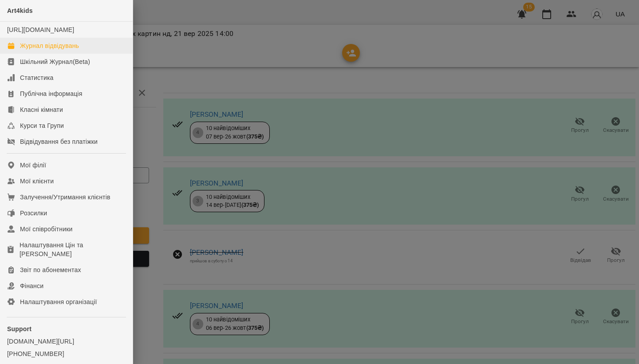  Describe the element at coordinates (32, 286) in the screenshot. I see `div: Фінанси` at that location.